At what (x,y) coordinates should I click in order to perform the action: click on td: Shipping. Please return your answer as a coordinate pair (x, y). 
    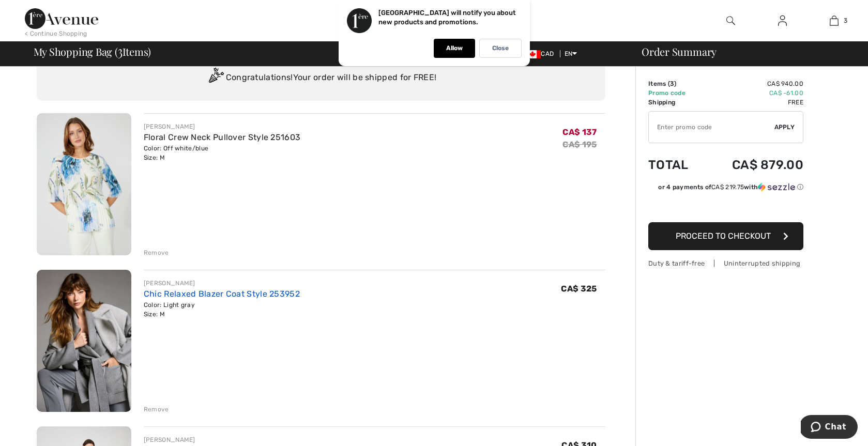
    Looking at the image, I should click on (677, 102).